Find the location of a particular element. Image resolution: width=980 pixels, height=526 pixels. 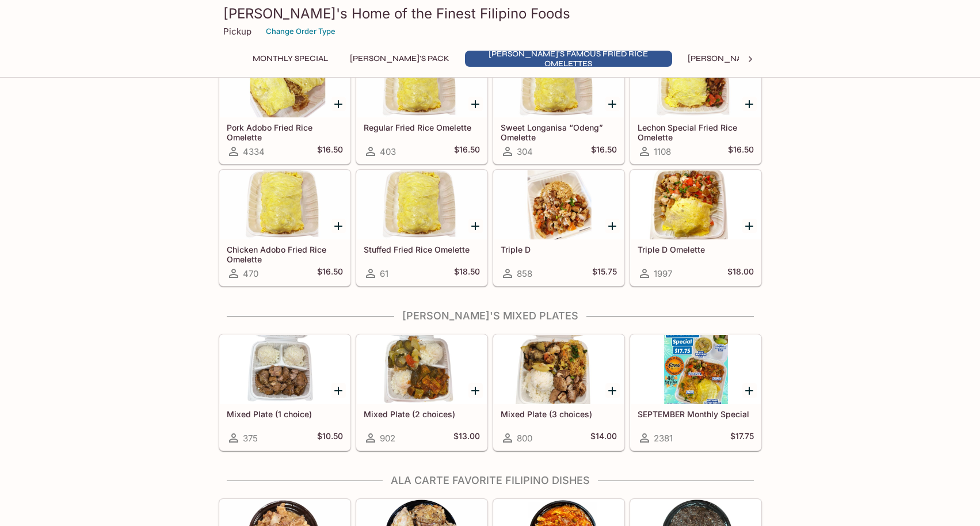

div: Mixed Plate (1 choice) is located at coordinates (285, 369).